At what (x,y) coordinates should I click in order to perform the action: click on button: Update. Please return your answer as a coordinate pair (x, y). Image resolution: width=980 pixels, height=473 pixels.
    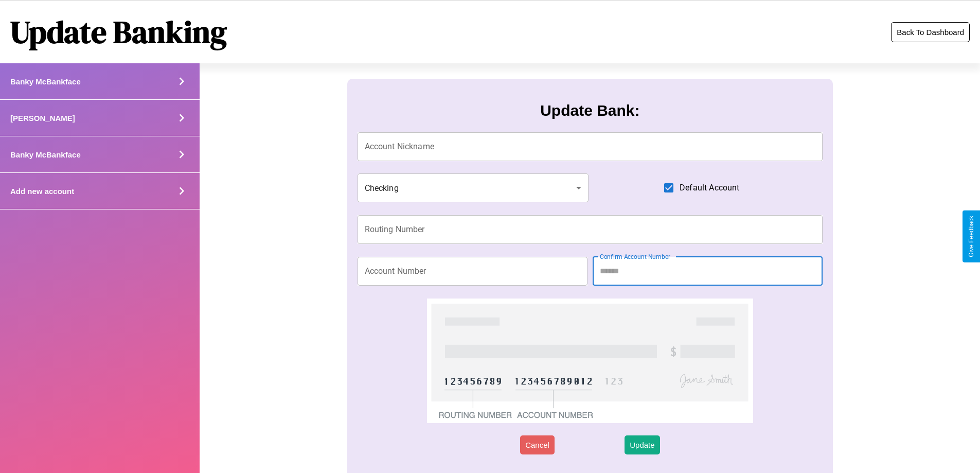
    Looking at the image, I should click on (642, 445).